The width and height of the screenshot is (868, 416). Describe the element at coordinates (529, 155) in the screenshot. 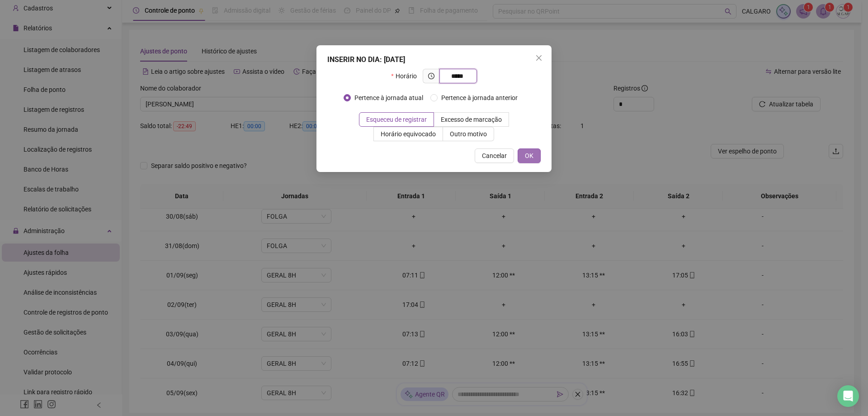

I see `button: OK` at that location.